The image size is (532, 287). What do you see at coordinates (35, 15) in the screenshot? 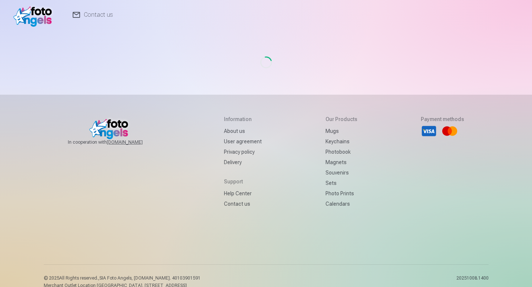
I see `img: /v1` at bounding box center [35, 15].